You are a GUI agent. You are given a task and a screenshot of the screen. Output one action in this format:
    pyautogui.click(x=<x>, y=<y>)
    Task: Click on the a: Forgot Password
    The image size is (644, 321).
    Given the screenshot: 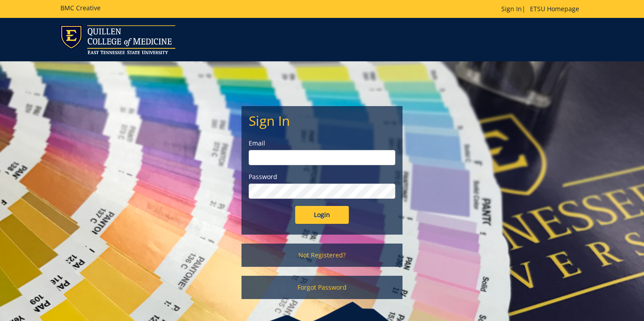 What is the action you would take?
    pyautogui.click(x=322, y=287)
    